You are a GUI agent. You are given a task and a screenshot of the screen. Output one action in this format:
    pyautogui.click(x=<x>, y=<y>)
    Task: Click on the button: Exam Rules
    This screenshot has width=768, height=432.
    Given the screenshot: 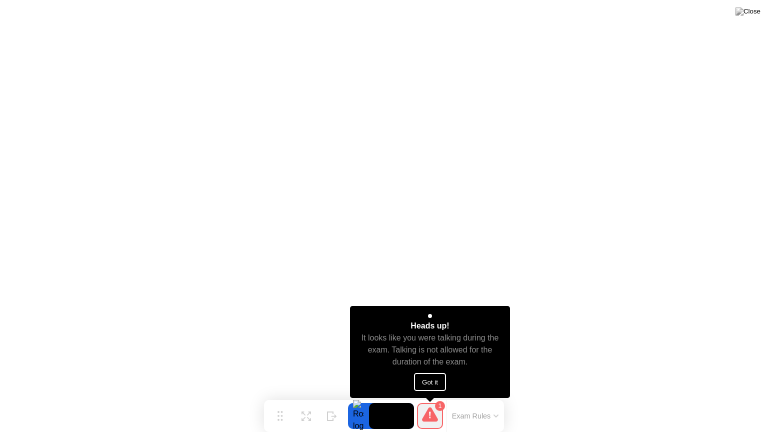 What is the action you would take?
    pyautogui.click(x=475, y=416)
    